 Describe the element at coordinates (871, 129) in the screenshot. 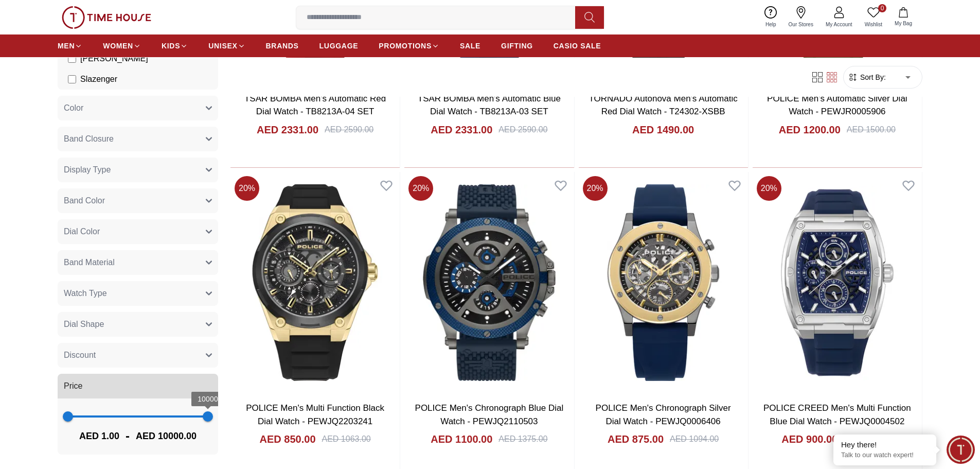

I see `div: AED 1500.00` at that location.